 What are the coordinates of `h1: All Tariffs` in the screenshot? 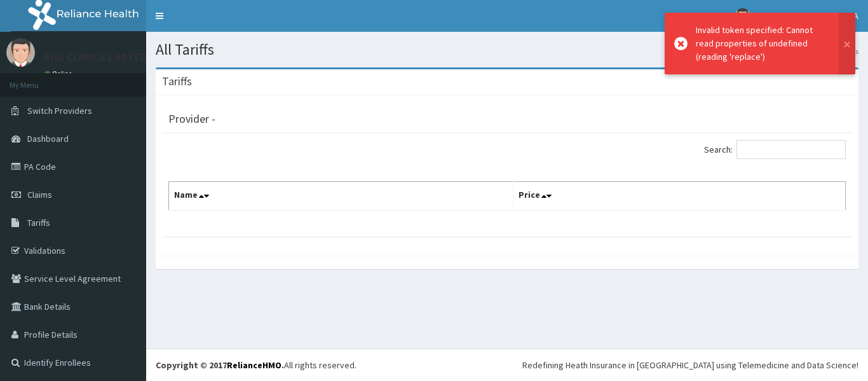 It's located at (507, 50).